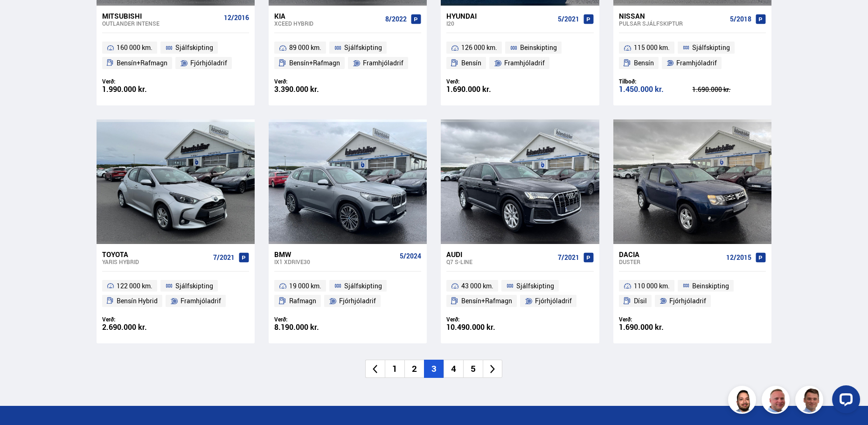 The width and height of the screenshot is (868, 425). What do you see at coordinates (328, 23) in the screenshot?
I see `div: XCeed HYBRID` at bounding box center [328, 23].